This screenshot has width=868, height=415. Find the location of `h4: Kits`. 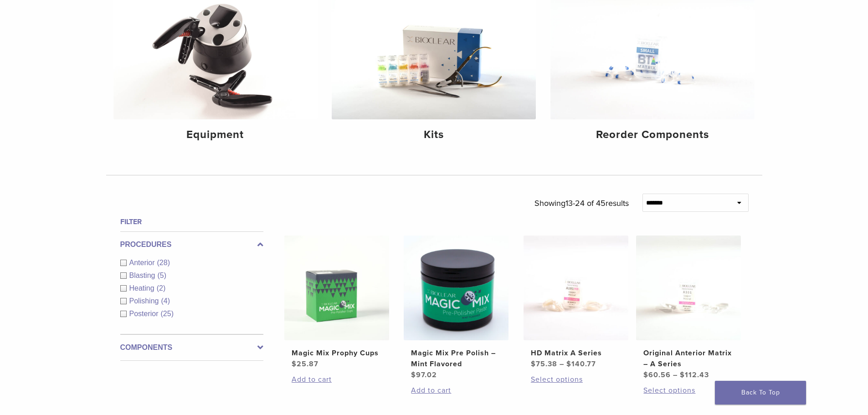

h4: Kits is located at coordinates (434, 135).